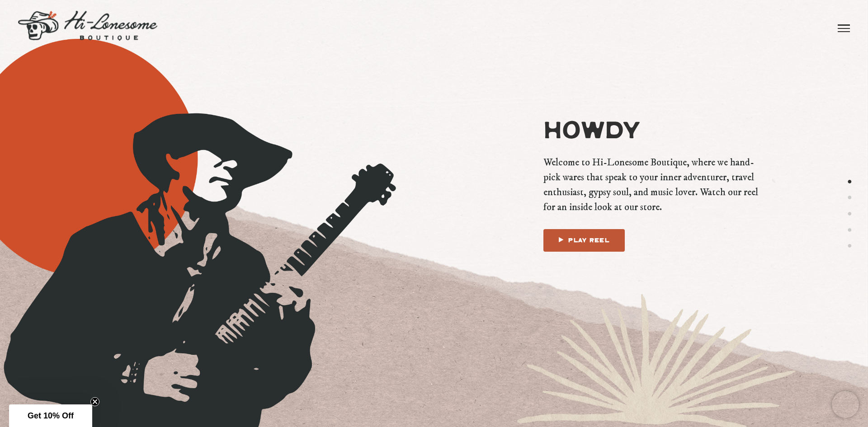  I want to click on button: 5, so click(850, 246).